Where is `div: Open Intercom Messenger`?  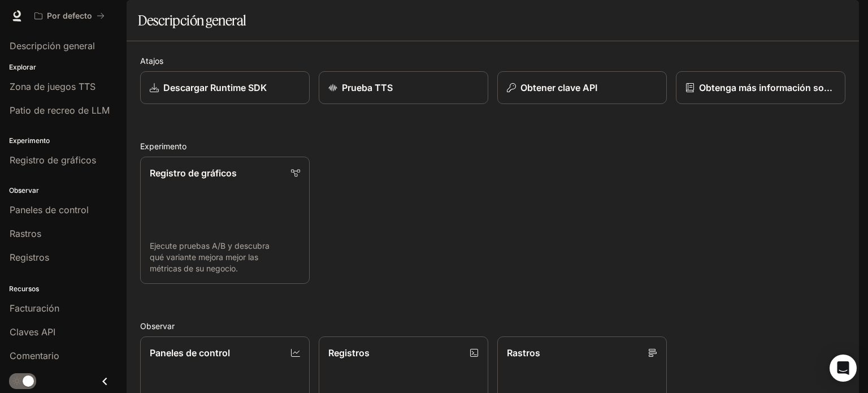
div: Open Intercom Messenger is located at coordinates (843, 368).